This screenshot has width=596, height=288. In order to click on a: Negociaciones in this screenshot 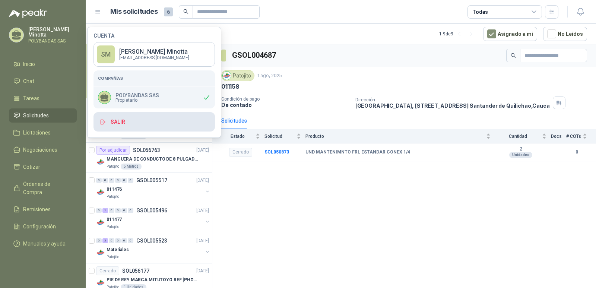, I will do `click(43, 150)`.